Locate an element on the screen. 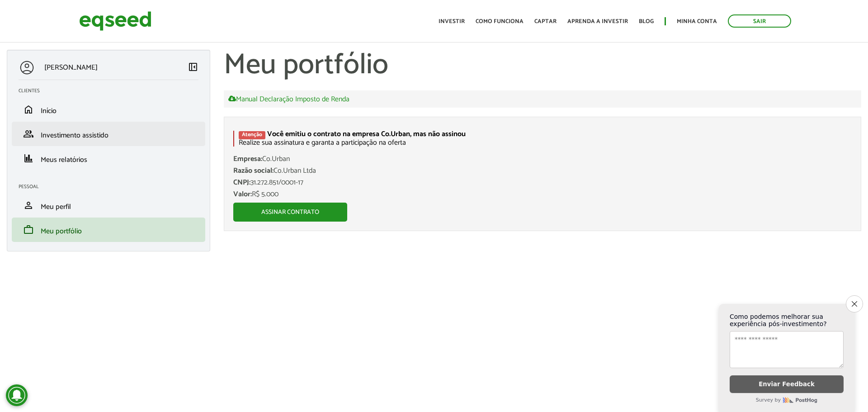 This screenshot has height=412, width=868. div: Co.Urban is located at coordinates (543, 159).